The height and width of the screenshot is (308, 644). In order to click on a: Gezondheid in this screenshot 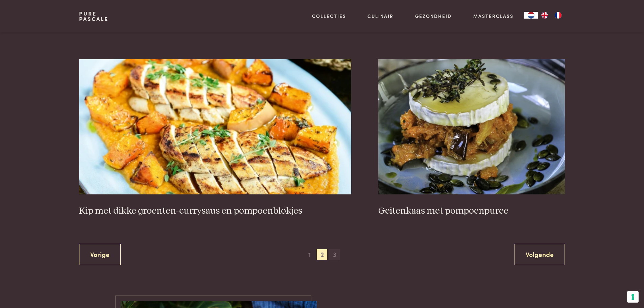, I will do `click(433, 16)`.